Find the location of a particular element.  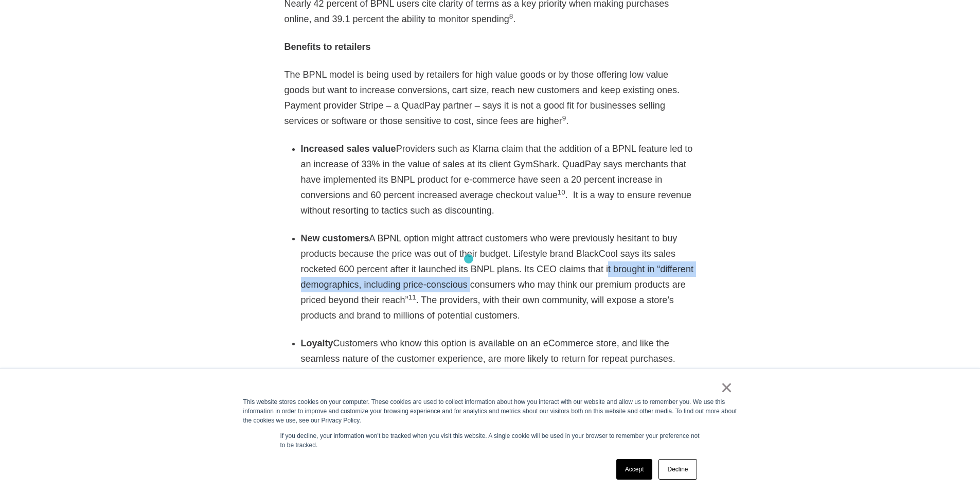

p: The BPNL model is being used by retailers for high value goods or by those offering low value goo... is located at coordinates (490, 98).